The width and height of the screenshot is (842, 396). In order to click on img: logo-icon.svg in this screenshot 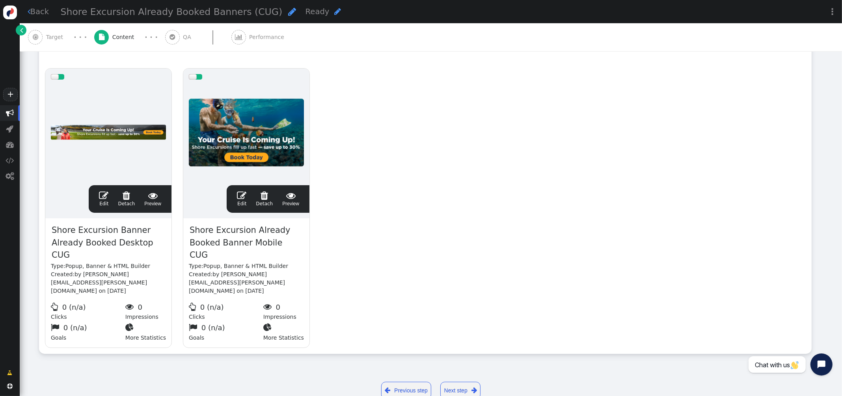, I will do `click(10, 12)`.